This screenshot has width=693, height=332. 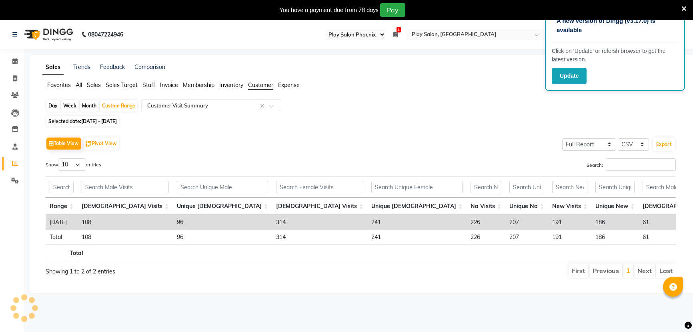 What do you see at coordinates (125, 187) in the screenshot?
I see `input: Search Male Visits` at bounding box center [125, 187].